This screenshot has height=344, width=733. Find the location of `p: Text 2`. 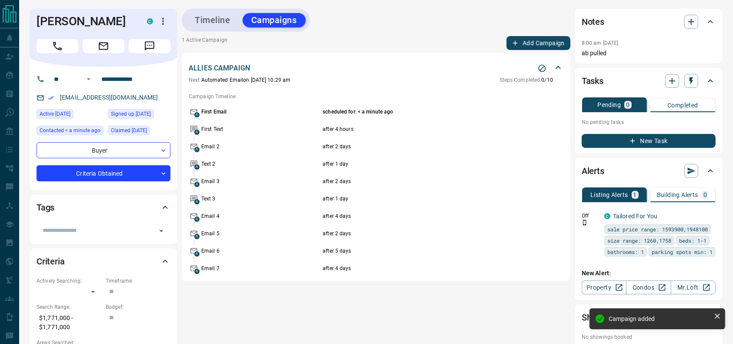

p: Text 2 is located at coordinates (261, 164).